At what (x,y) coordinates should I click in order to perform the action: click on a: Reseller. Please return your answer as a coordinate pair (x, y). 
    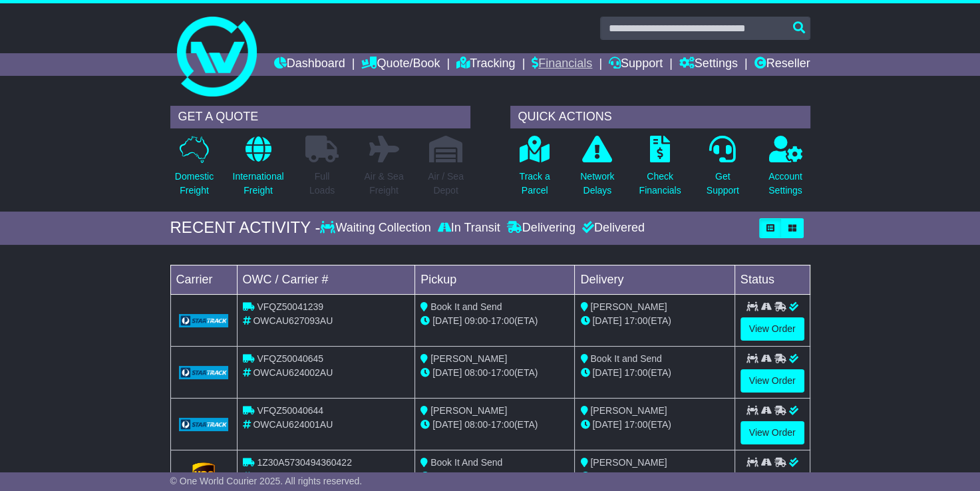
    Looking at the image, I should click on (782, 65).